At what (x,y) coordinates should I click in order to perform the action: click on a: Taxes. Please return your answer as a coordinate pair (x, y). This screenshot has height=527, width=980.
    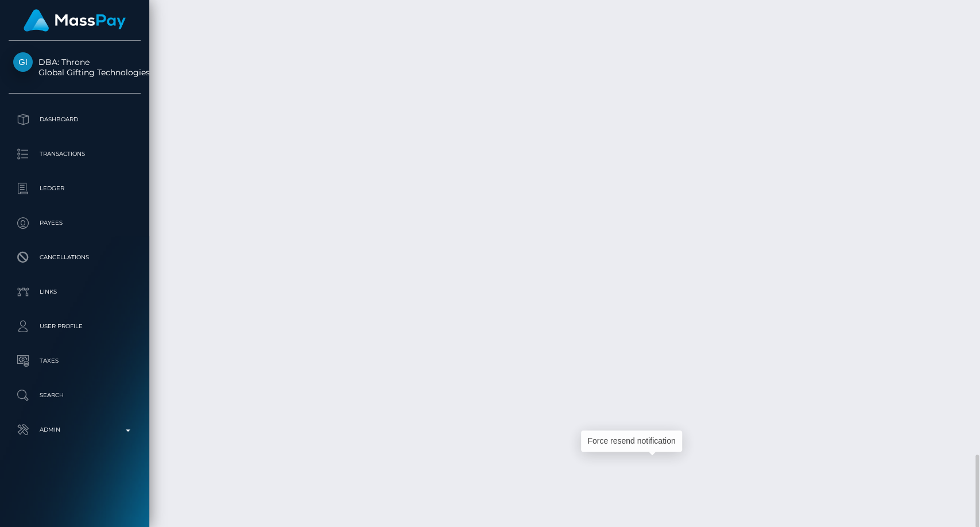
    Looking at the image, I should click on (74, 360).